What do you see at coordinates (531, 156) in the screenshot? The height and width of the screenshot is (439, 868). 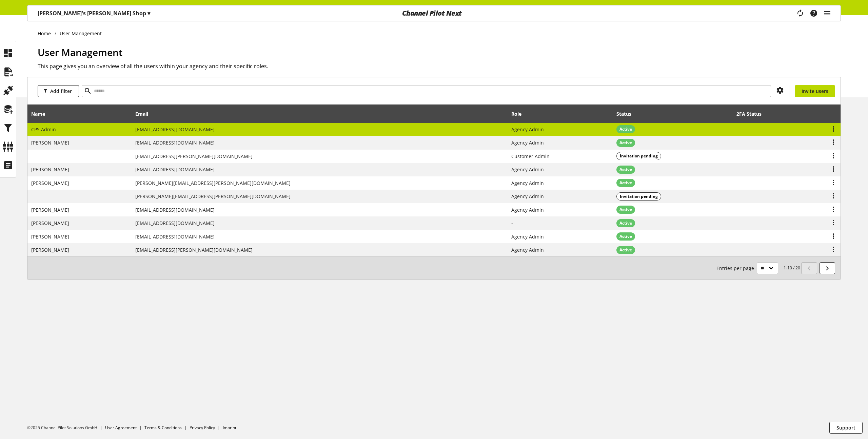 I see `span: Customer Admin` at bounding box center [531, 156].